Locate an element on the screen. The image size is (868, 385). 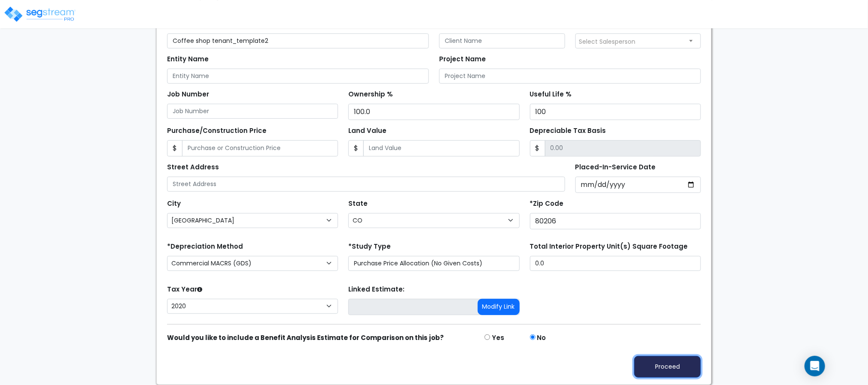
label: State is located at coordinates (358, 204).